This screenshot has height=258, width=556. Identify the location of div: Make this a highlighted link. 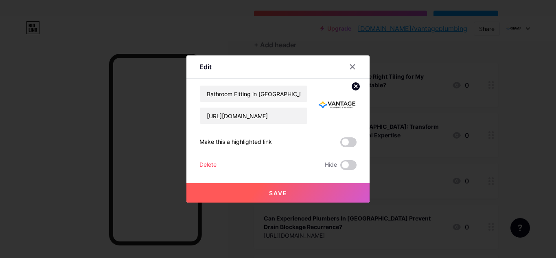
(236, 142).